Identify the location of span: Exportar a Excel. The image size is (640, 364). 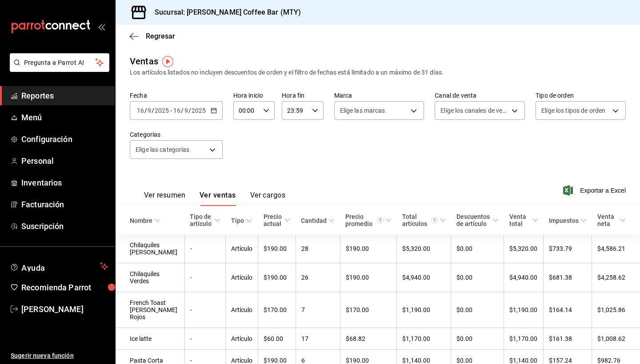
(595, 191).